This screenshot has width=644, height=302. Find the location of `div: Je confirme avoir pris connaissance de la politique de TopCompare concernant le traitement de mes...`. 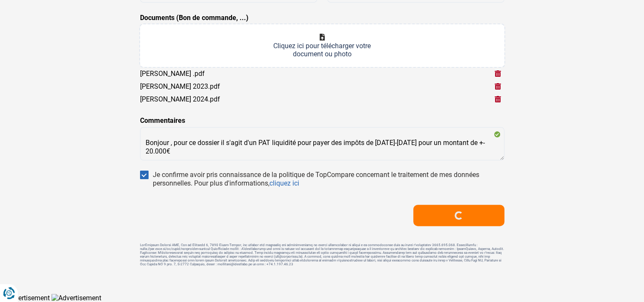

div: Je confirme avoir pris connaissance de la politique de TopCompare concernant le traitement de mes... is located at coordinates (329, 179).